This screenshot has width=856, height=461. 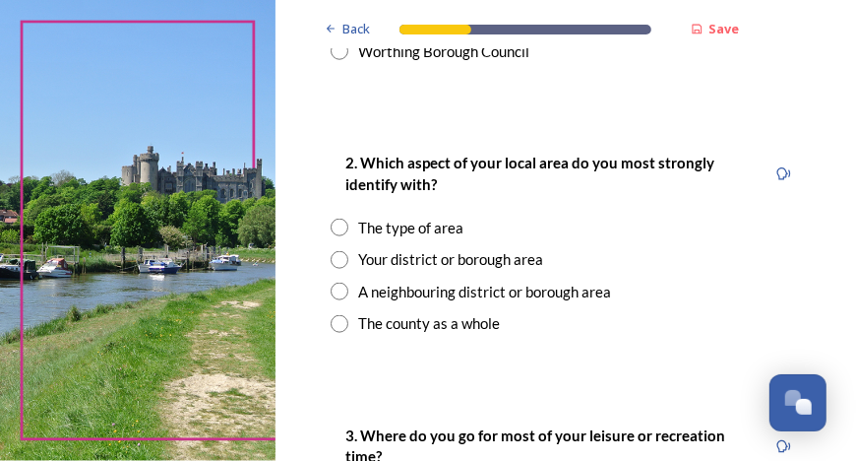 I want to click on div: The county as a whole, so click(x=429, y=323).